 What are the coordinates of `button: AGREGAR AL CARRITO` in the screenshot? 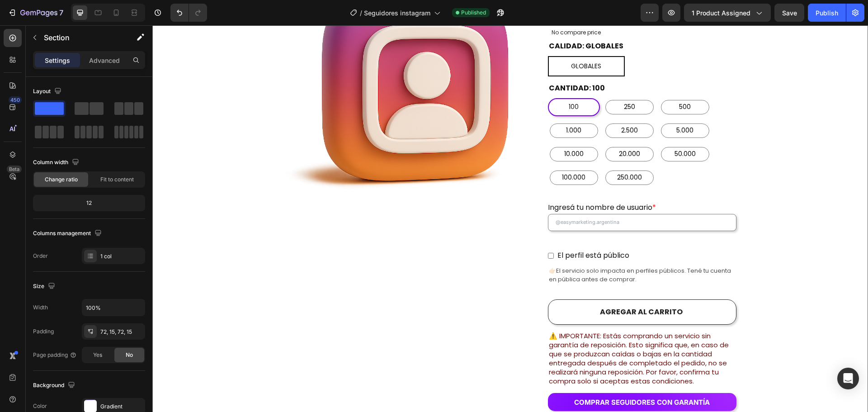 It's located at (490, 287).